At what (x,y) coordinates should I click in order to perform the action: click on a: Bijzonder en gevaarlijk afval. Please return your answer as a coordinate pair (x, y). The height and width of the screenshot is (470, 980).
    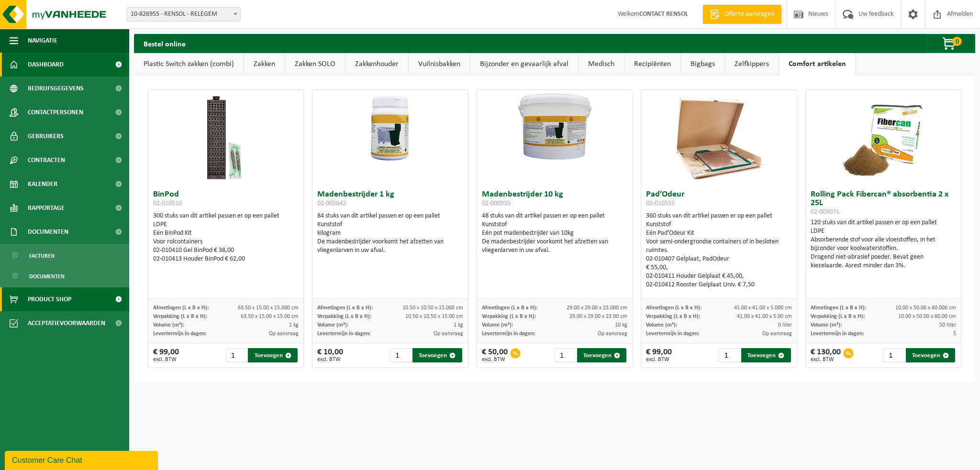
    Looking at the image, I should click on (524, 64).